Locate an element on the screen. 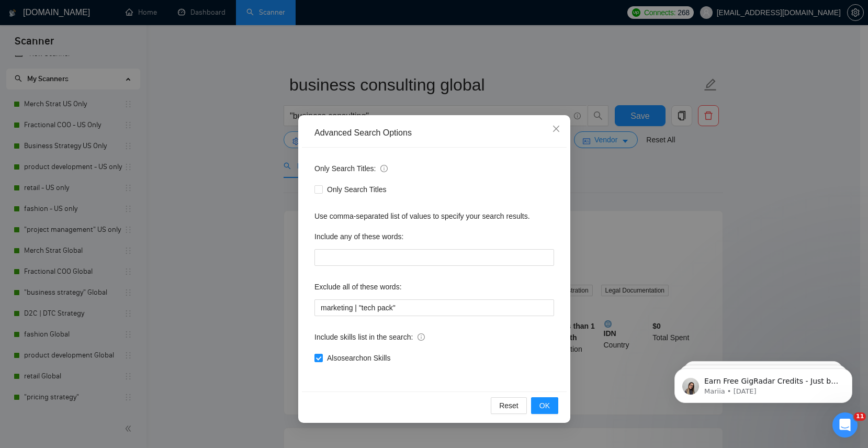 This screenshot has height=448, width=868. button: Close is located at coordinates (556, 129).